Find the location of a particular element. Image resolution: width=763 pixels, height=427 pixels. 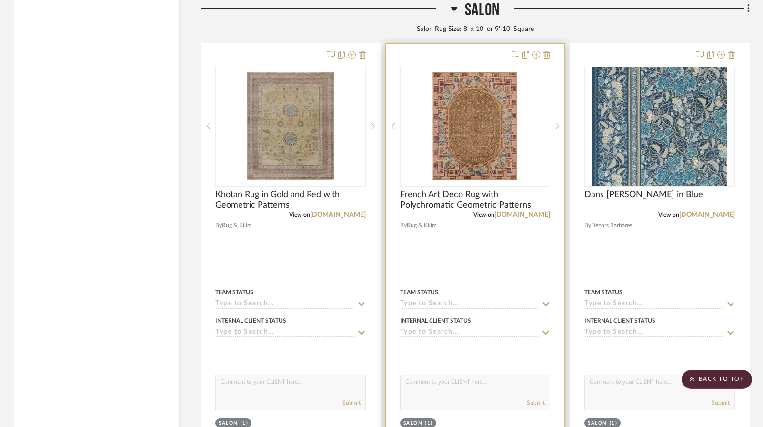

img: French Art Deco Rug with Polychromatic Geometric Patterns is located at coordinates (475, 126).